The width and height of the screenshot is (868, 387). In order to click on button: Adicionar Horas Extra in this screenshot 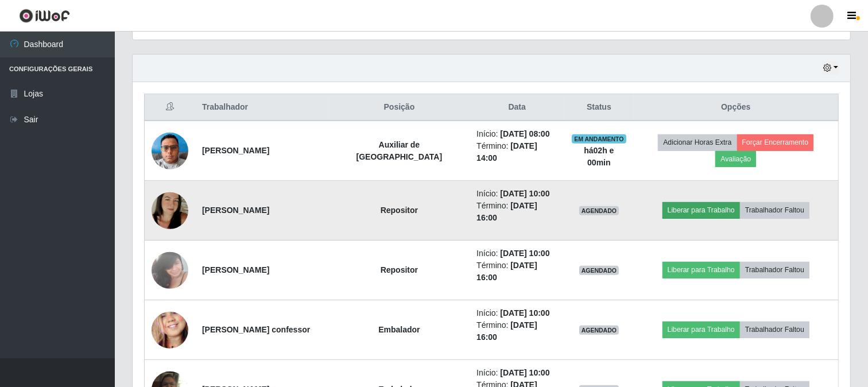, I will do `click(697, 143)`.